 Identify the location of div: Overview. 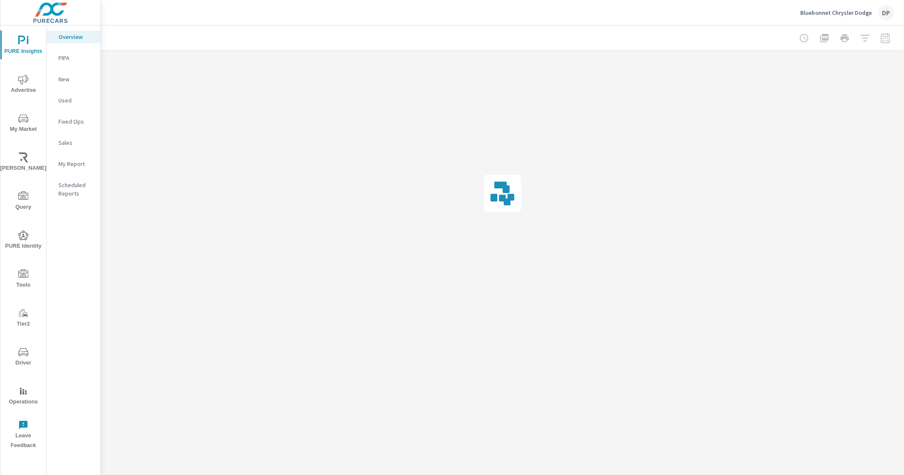
(73, 37).